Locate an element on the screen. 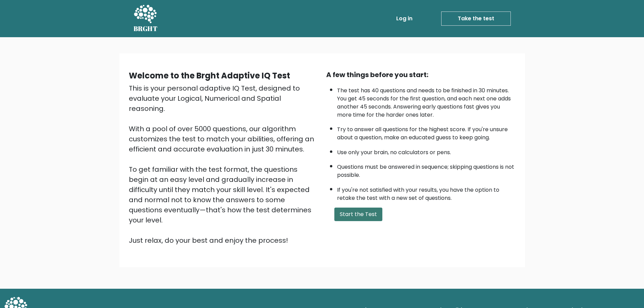 The width and height of the screenshot is (644, 308). a: Take the test is located at coordinates (476, 19).